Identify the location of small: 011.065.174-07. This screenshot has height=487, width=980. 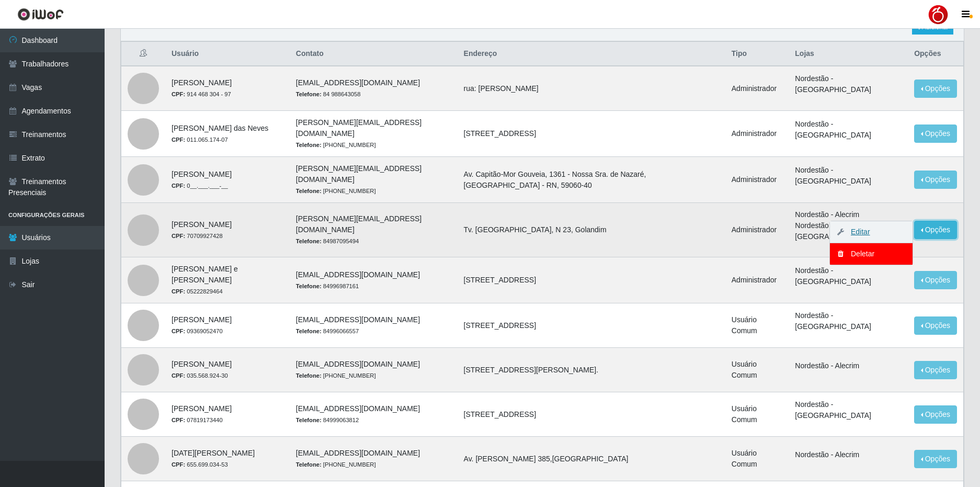
(200, 140).